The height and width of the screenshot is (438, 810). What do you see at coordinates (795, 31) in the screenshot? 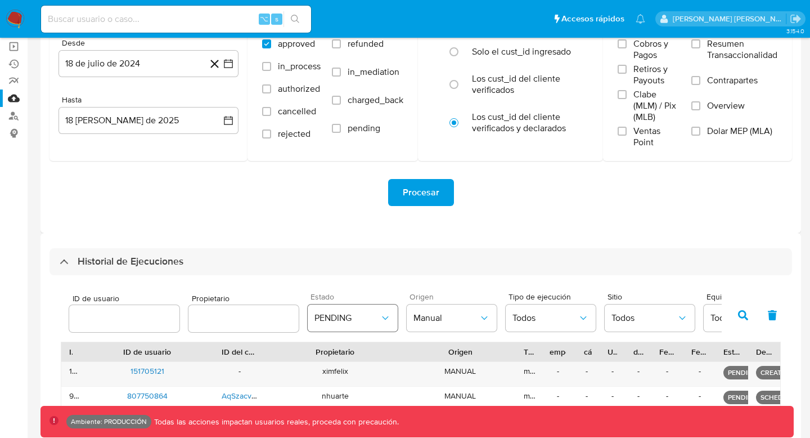
I see `span: 3.154.0` at bounding box center [795, 31].